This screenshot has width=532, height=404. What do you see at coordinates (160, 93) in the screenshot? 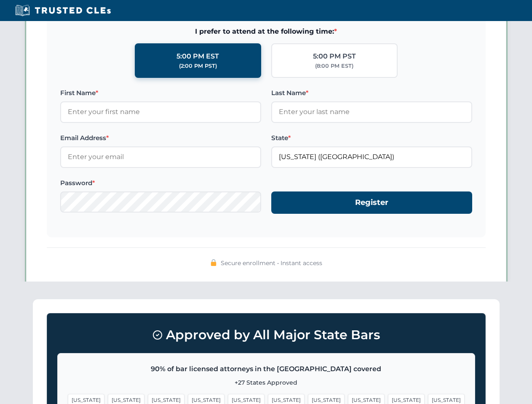
I see `label: First Name` at bounding box center [160, 93].